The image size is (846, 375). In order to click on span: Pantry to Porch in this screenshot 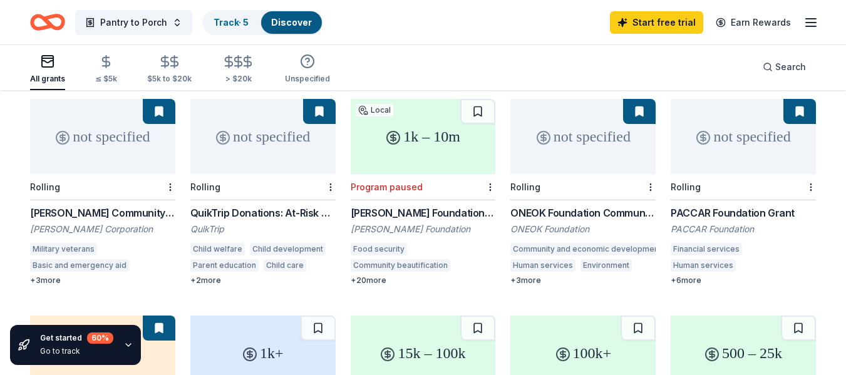, I will do `click(133, 23)`.